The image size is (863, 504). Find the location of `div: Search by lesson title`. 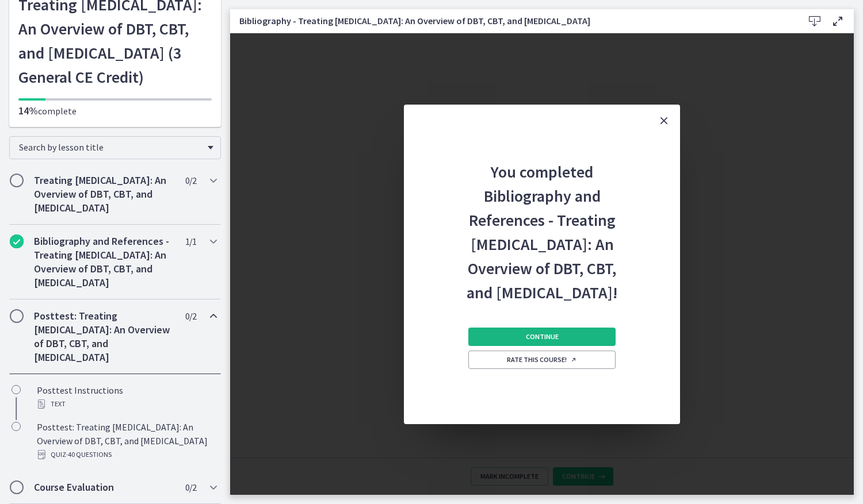

div: Search by lesson title is located at coordinates (115, 148).